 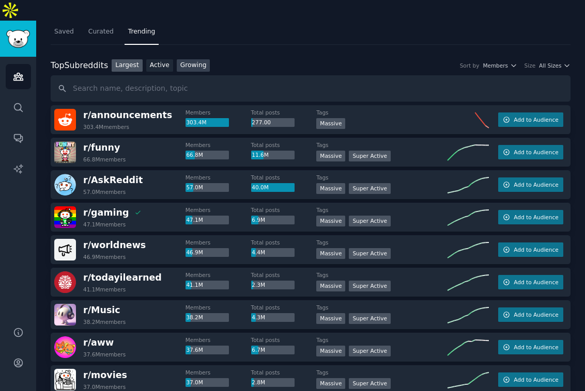 What do you see at coordinates (273, 318) in the screenshot?
I see `div: 4.3M` at bounding box center [273, 318].